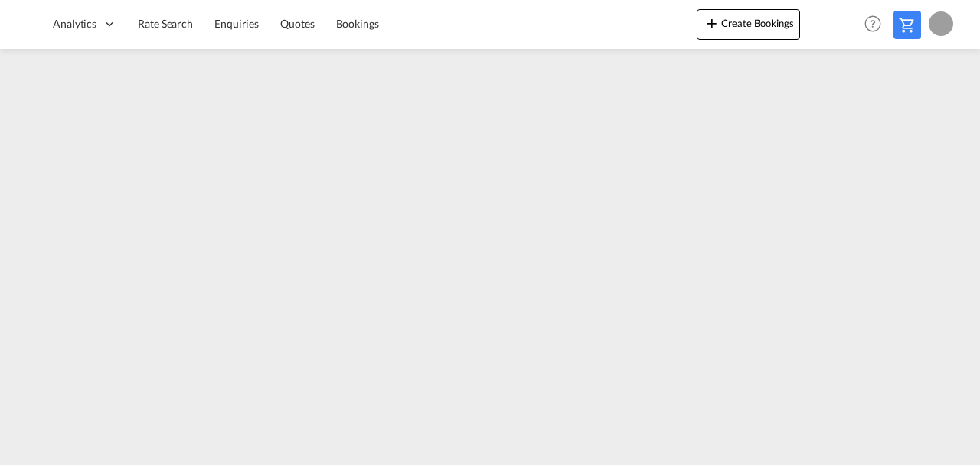  I want to click on span: Enquiries, so click(236, 23).